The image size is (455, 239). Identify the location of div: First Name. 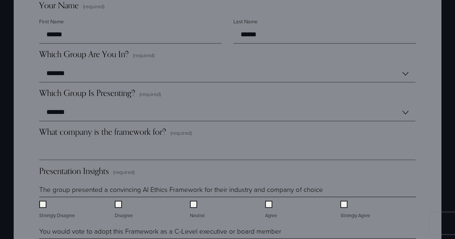
(130, 22).